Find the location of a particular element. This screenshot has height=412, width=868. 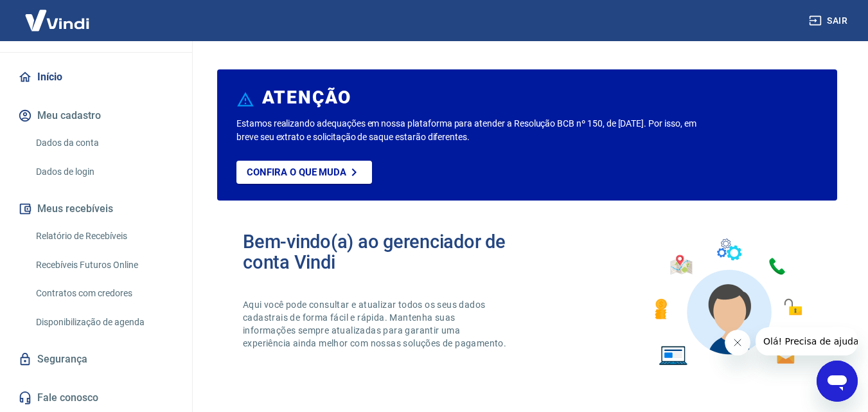

button: Sair is located at coordinates (830, 21).